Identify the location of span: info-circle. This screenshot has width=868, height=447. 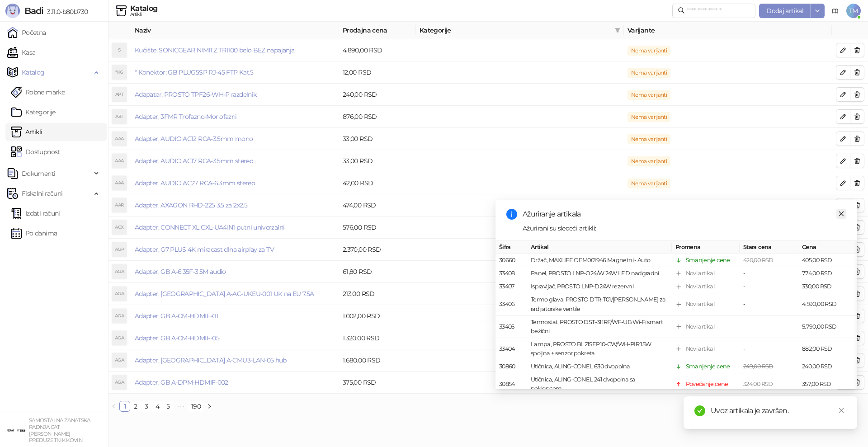
(512, 214).